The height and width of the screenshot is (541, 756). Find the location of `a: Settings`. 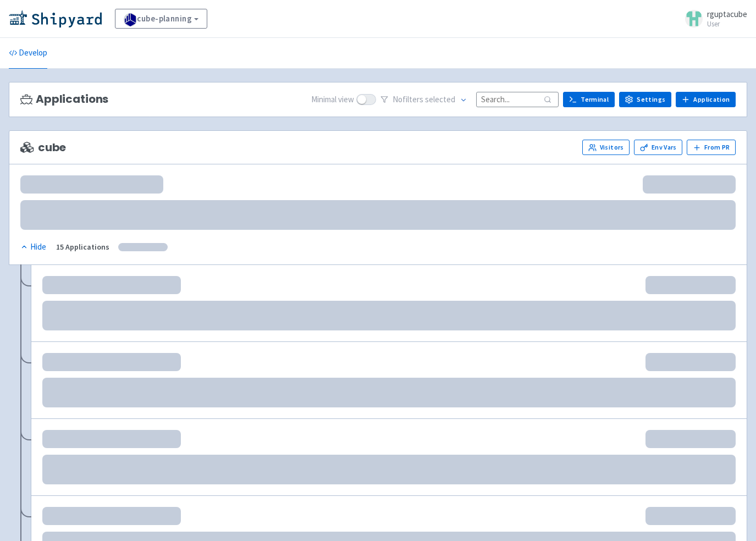

a: Settings is located at coordinates (644, 100).